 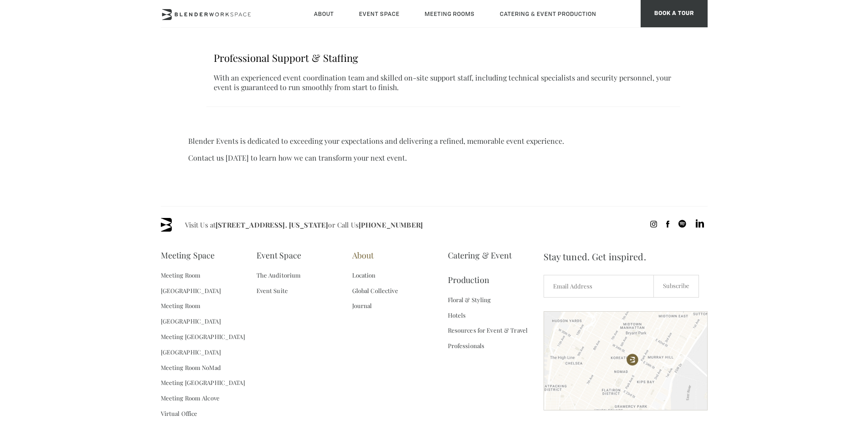 I want to click on a: Meeting Room NoMad, so click(x=191, y=368).